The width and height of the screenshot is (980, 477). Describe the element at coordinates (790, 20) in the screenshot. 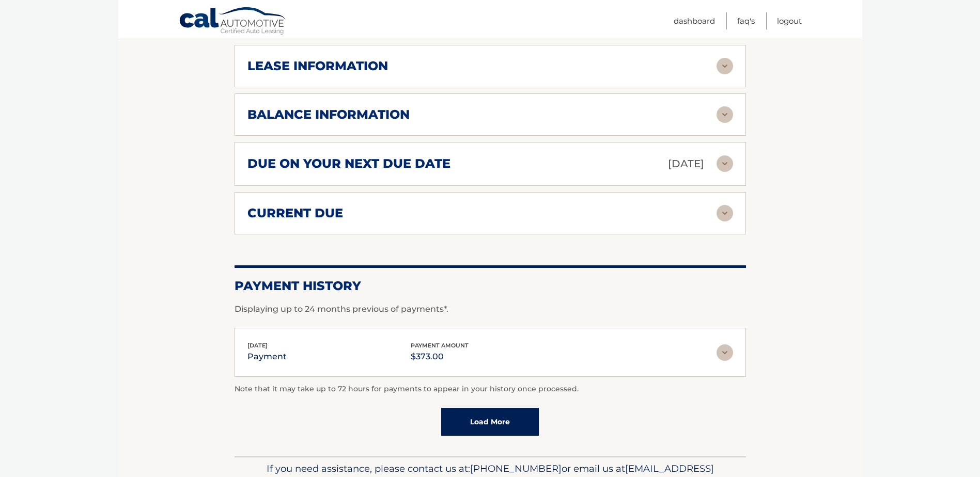

I see `a: Logout` at that location.